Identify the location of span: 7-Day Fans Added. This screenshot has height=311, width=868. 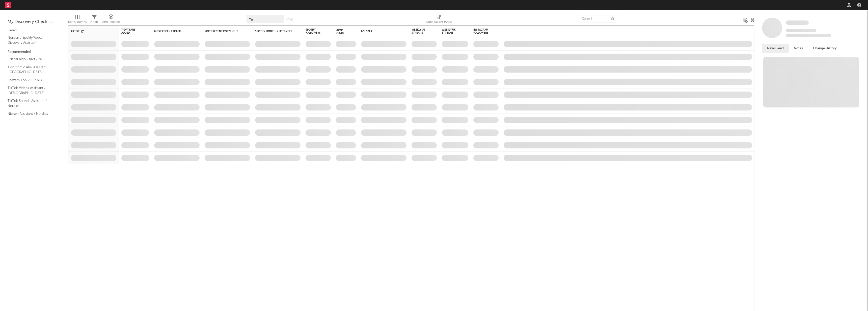
(131, 31).